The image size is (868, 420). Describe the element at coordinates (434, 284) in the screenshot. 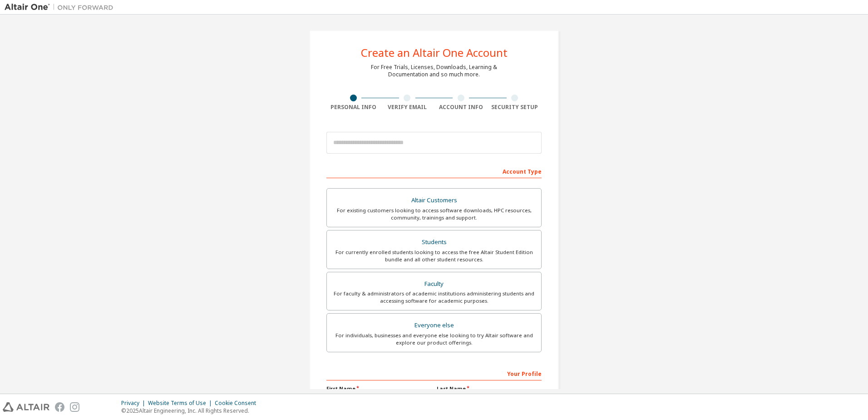

I see `div: Faculty` at that location.